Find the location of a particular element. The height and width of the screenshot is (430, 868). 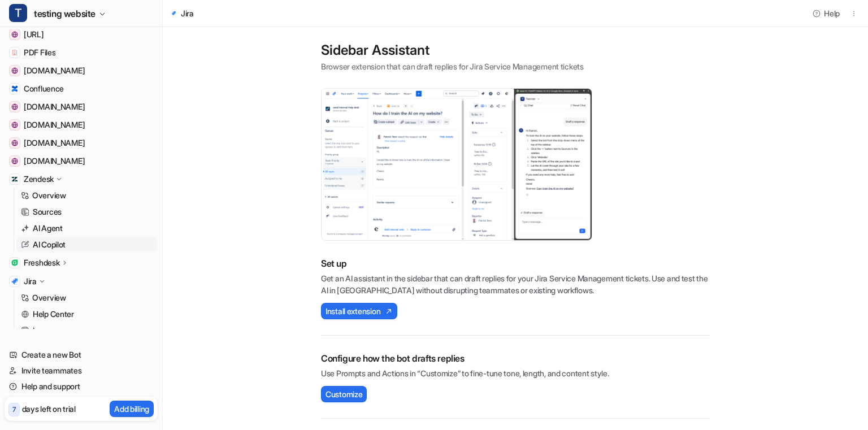

img: Freshdesk is located at coordinates (15, 263).